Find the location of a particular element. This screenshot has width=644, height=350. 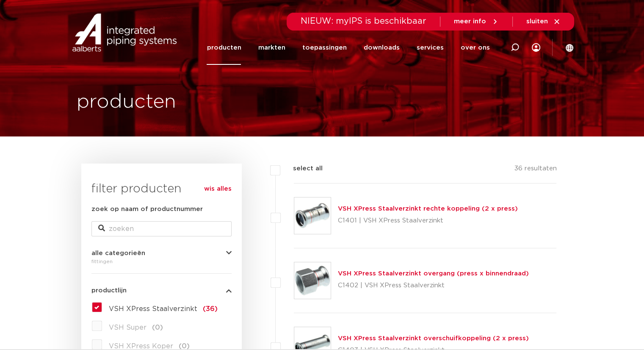

span: meer info is located at coordinates (470, 22).